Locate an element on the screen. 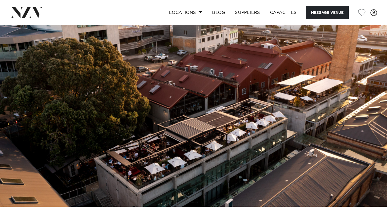 This screenshot has width=387, height=208. a: BLOG is located at coordinates (219, 12).